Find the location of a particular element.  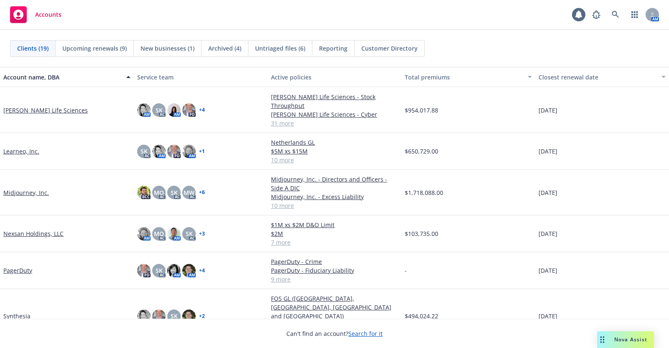

div: Service team is located at coordinates (201, 77).